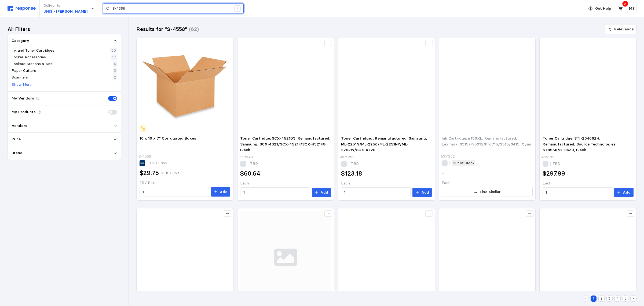  Describe the element at coordinates (172, 9) in the screenshot. I see `input: Search for a product name or SKU` at that location.